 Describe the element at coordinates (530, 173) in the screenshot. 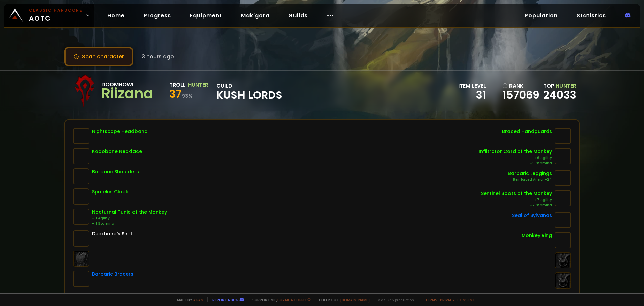

I see `div: Barbaric Leggings` at that location.